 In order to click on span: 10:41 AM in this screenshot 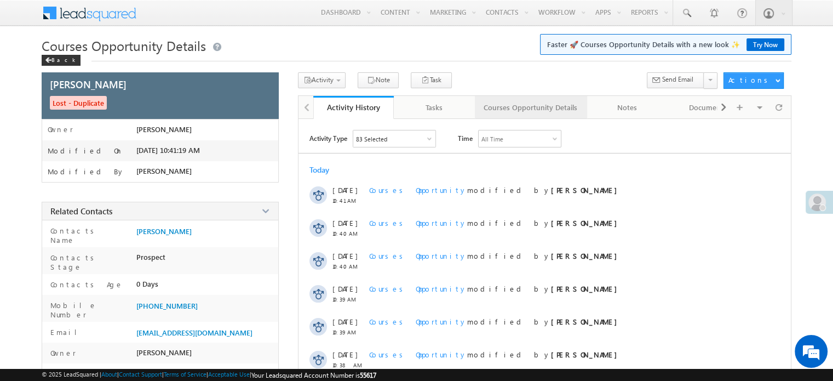, I will do `click(349, 200)`.